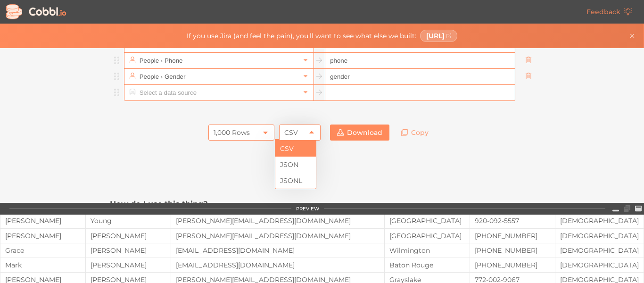 The height and width of the screenshot is (283, 644). I want to click on li: JSON, so click(296, 164).